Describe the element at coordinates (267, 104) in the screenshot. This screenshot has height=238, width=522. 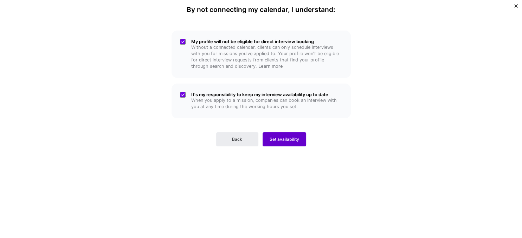
I see `p: When you apply to a mission, companies can book an interview with you at any time during the work...` at that location.